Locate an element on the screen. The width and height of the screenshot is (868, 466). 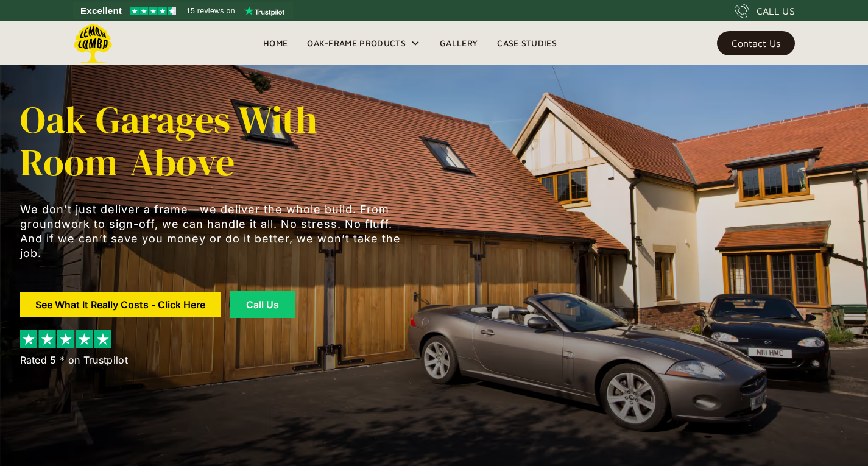
div: Rated 5 * on Trustpilot is located at coordinates (74, 360).